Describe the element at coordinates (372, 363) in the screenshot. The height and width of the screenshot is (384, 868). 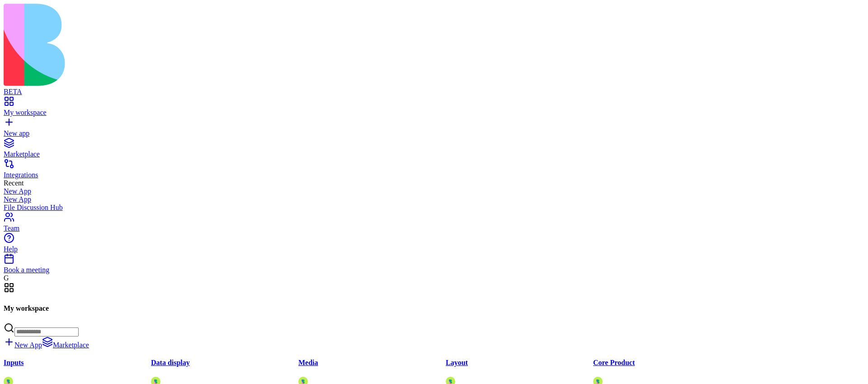
I see `h4: Media` at that location.